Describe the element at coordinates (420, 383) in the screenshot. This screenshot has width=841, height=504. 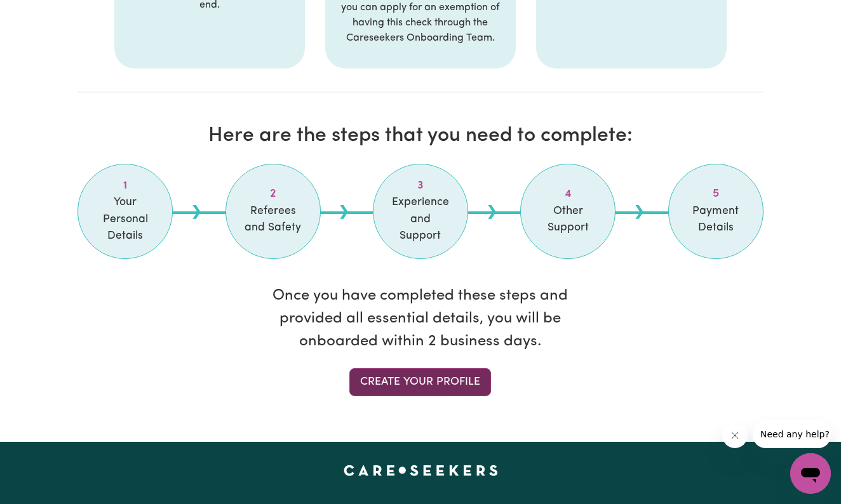
I see `a: Create your profile` at that location.